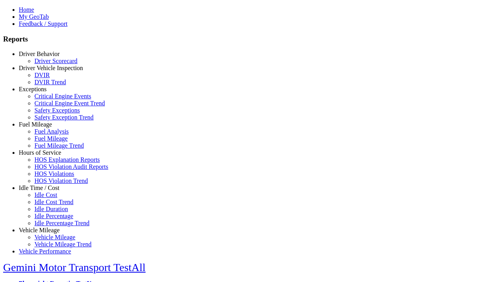 The height and width of the screenshot is (282, 501). What do you see at coordinates (46, 195) in the screenshot?
I see `a: Idle Cost` at bounding box center [46, 195].